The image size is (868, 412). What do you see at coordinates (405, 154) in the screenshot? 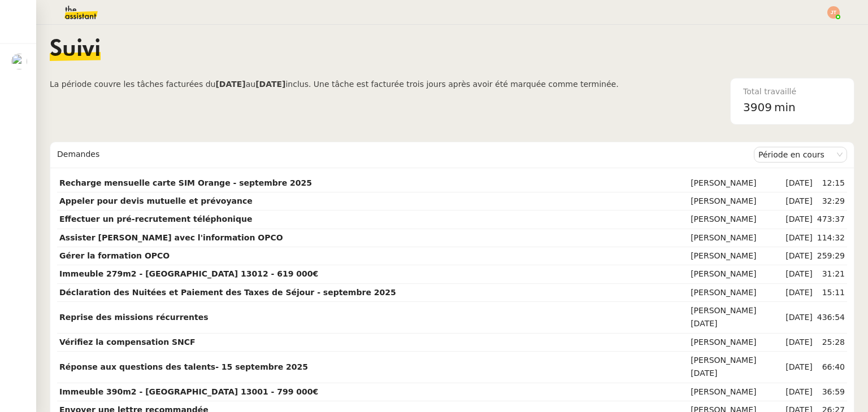
I see `div: Demandes` at bounding box center [405, 154].